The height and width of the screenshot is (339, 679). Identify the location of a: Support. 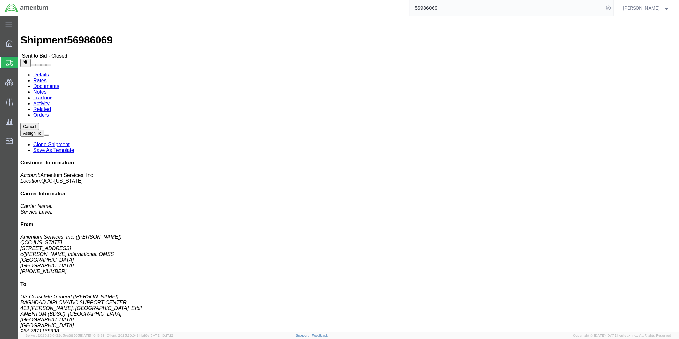
(304, 335).